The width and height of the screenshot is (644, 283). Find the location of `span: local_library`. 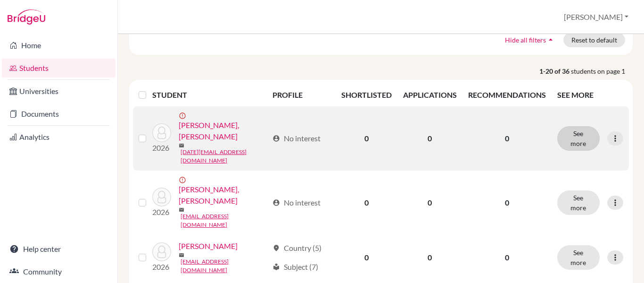

span: local_library is located at coordinates (276, 267).